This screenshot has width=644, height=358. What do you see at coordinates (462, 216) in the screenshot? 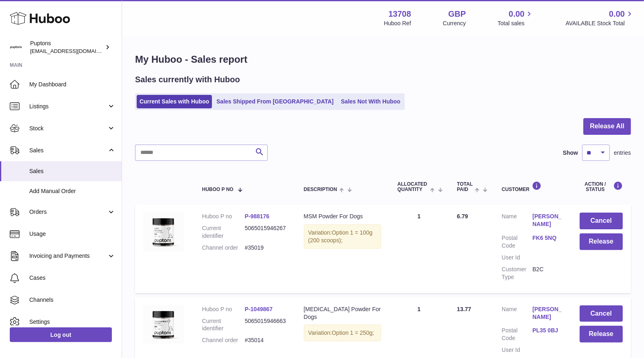
I see `span: 6.79` at bounding box center [462, 216].